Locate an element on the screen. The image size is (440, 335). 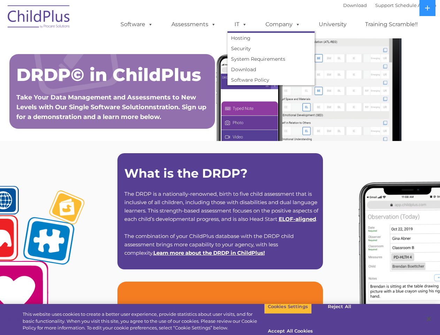
a: Security is located at coordinates (271, 48).